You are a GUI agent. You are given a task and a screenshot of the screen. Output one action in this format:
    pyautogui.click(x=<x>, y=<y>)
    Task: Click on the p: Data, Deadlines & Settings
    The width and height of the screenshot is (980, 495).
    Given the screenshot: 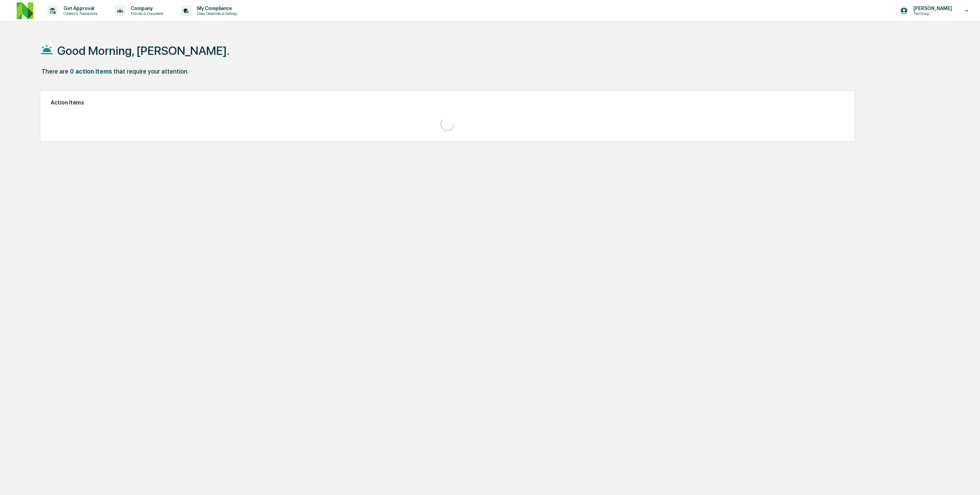 What is the action you would take?
    pyautogui.click(x=217, y=14)
    